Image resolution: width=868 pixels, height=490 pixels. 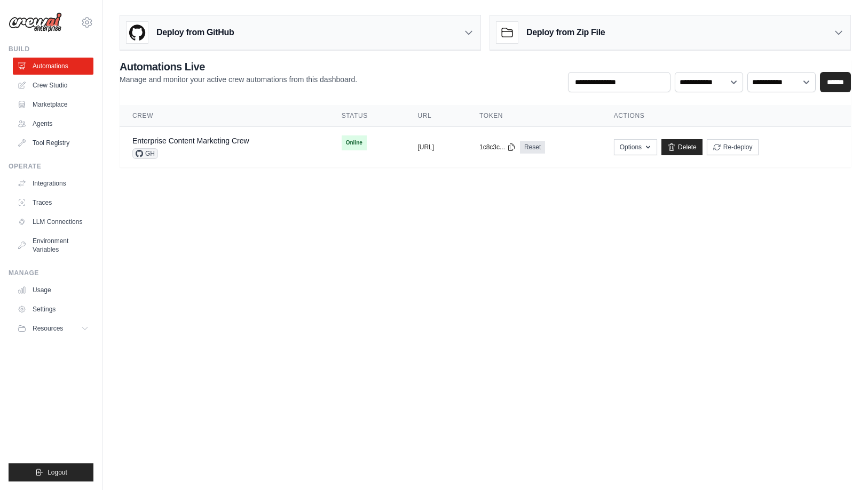 I want to click on button: Resources, so click(x=53, y=329).